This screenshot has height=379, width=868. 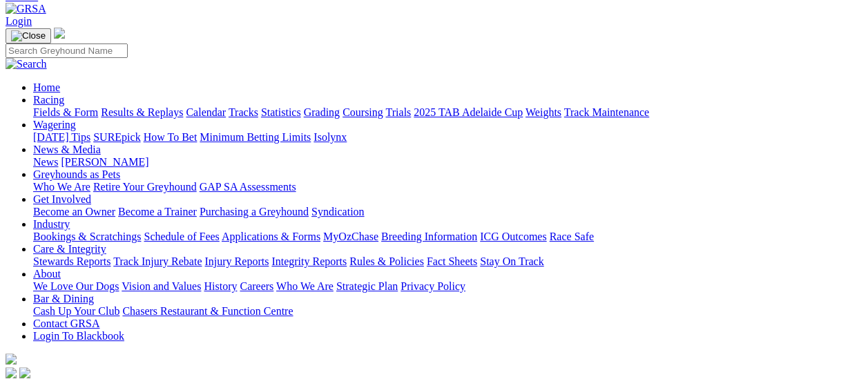 What do you see at coordinates (511, 261) in the screenshot?
I see `a: Stay On Track` at bounding box center [511, 261].